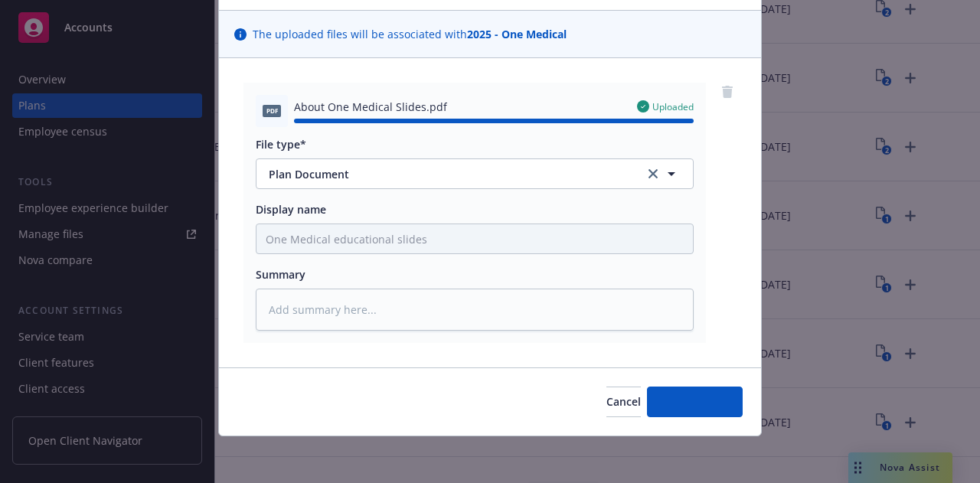  What do you see at coordinates (694, 401) in the screenshot?
I see `button: Add files` at bounding box center [694, 401].